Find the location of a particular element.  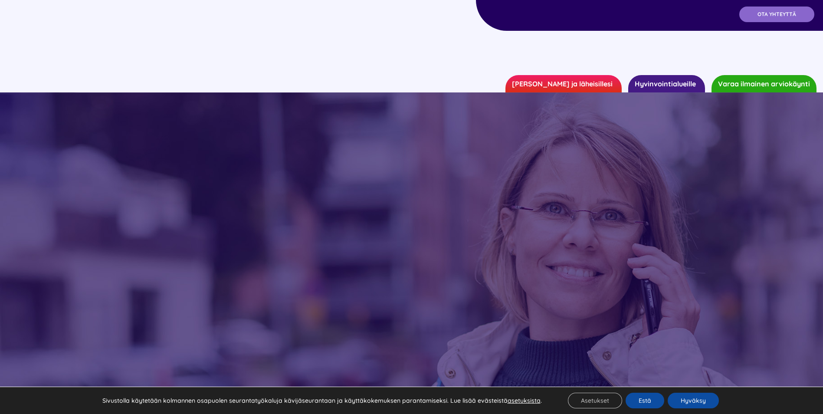

button: Hyväksy is located at coordinates (694, 401).